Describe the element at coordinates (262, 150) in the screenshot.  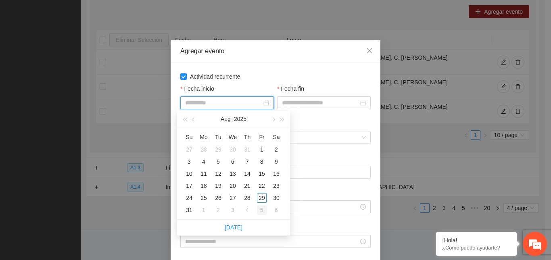
I see `td: 2025-08-01` at that location.